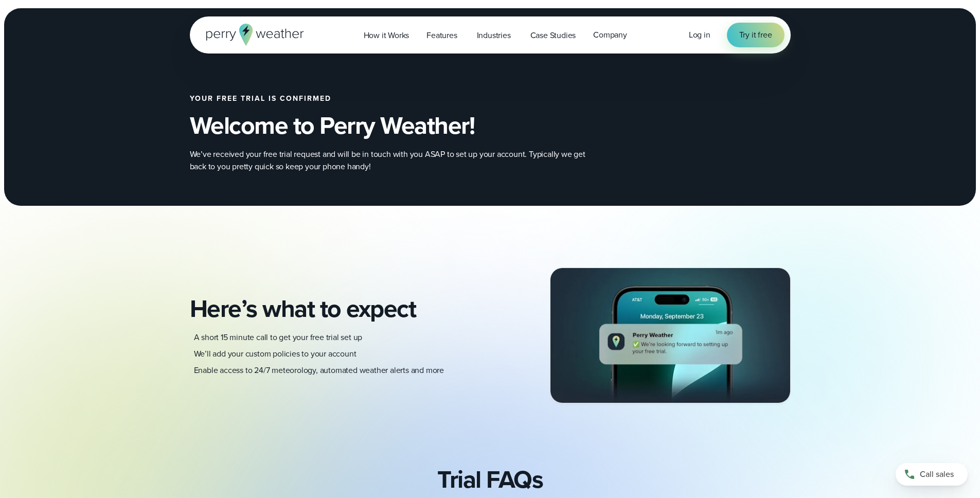  I want to click on span: Industries, so click(494, 36).